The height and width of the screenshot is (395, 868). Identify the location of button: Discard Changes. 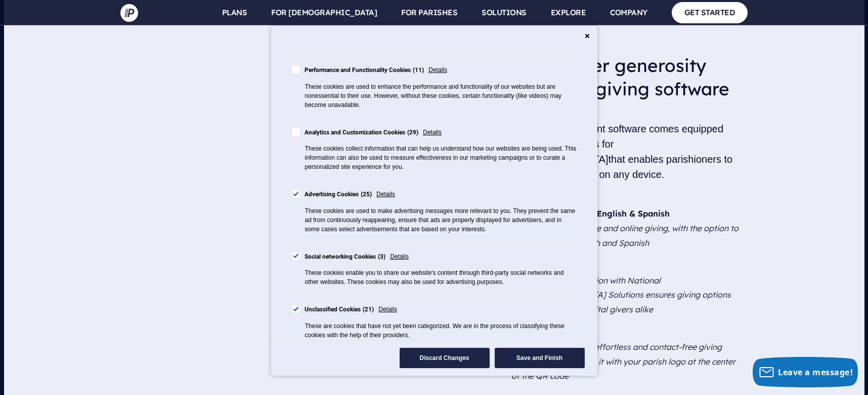
(445, 358).